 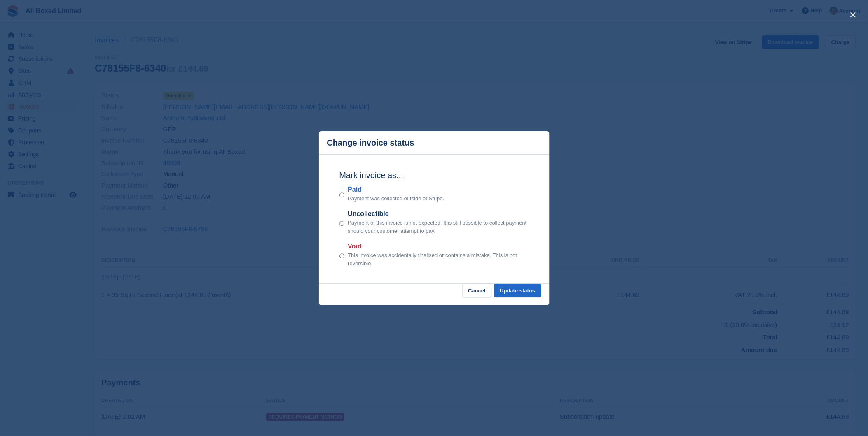 What do you see at coordinates (438, 214) in the screenshot?
I see `label: Uncollectible` at bounding box center [438, 214].